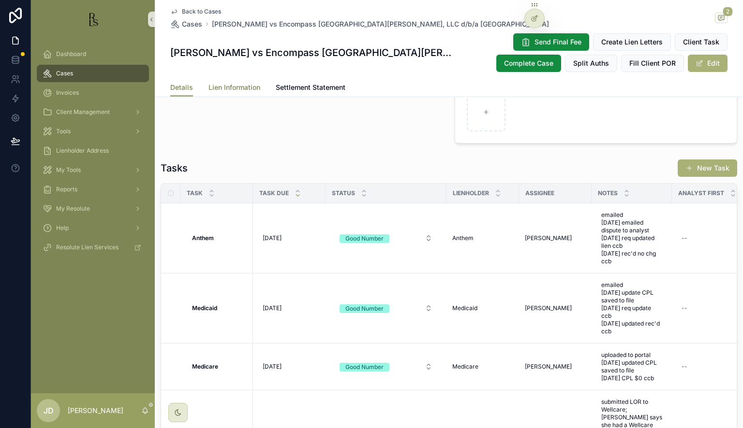 This screenshot has height=428, width=743. I want to click on span: Task, so click(194, 193).